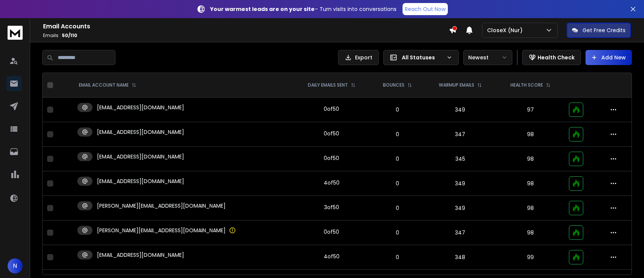 This screenshot has width=644, height=278. Describe the element at coordinates (423, 58) in the screenshot. I see `p: All Statuses` at that location.